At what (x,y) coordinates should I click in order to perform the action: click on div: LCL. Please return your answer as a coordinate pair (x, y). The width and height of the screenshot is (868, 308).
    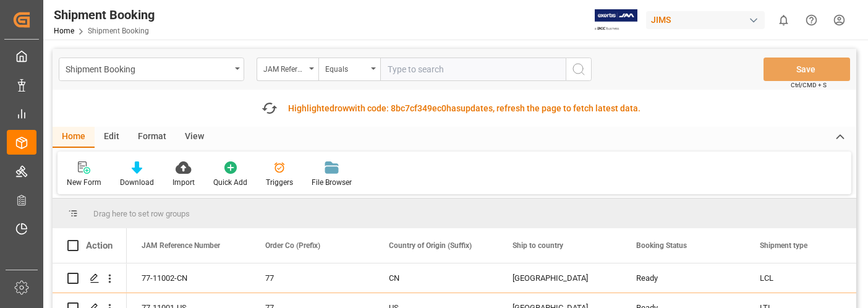
    Looking at the image, I should click on (806, 278).